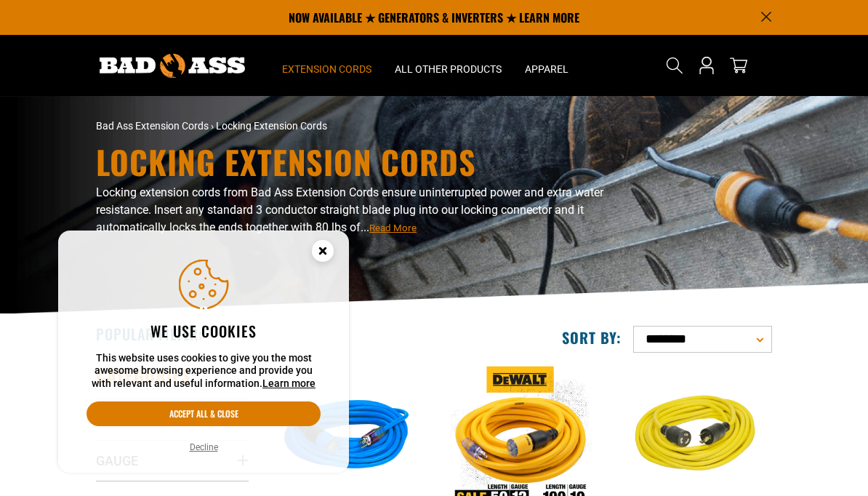 Image resolution: width=868 pixels, height=496 pixels. What do you see at coordinates (376, 162) in the screenshot?
I see `h1: Locking Extension Cords` at bounding box center [376, 162].